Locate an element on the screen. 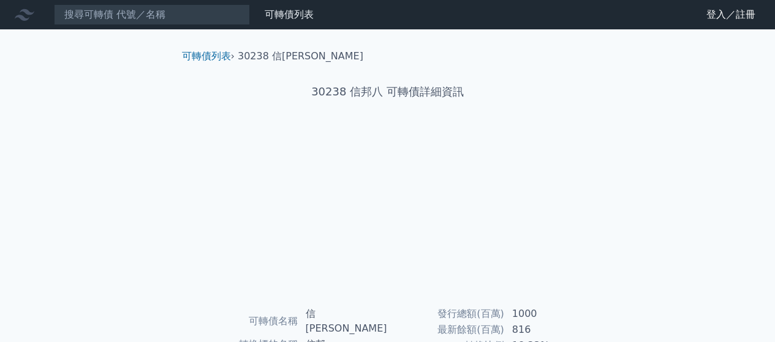 This screenshot has height=342, width=775. h1: 30238 信邦八 可轉債詳細資訊 is located at coordinates (388, 92).